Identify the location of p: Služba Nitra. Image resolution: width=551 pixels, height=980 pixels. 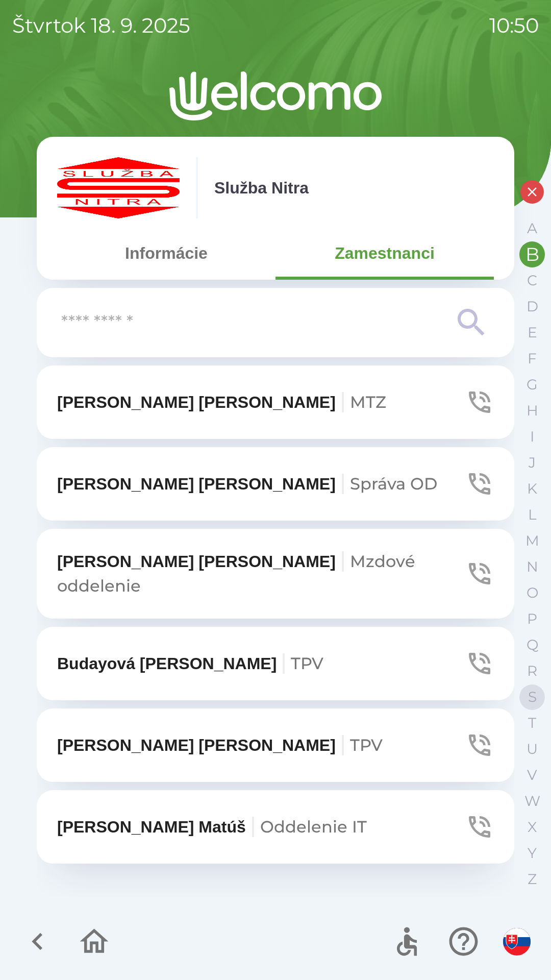
(261, 188).